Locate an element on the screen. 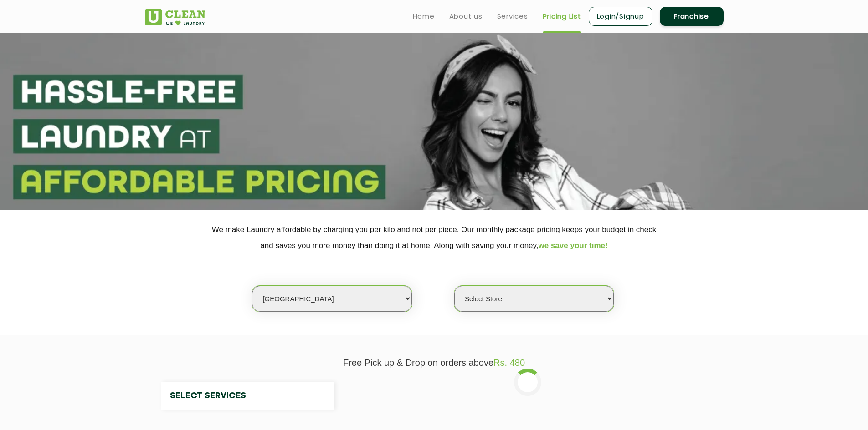  a: Franchise is located at coordinates (692, 17).